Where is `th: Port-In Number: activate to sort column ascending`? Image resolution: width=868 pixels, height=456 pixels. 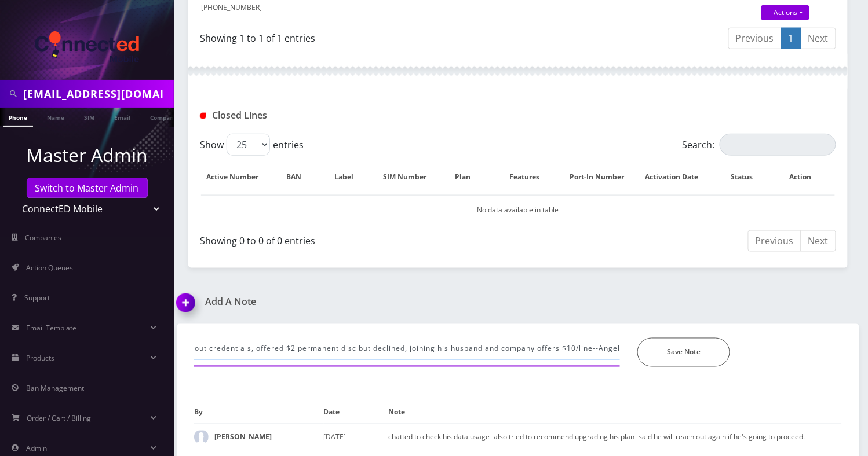 th: Port-In Number: activate to sort column ascending is located at coordinates (603, 177).